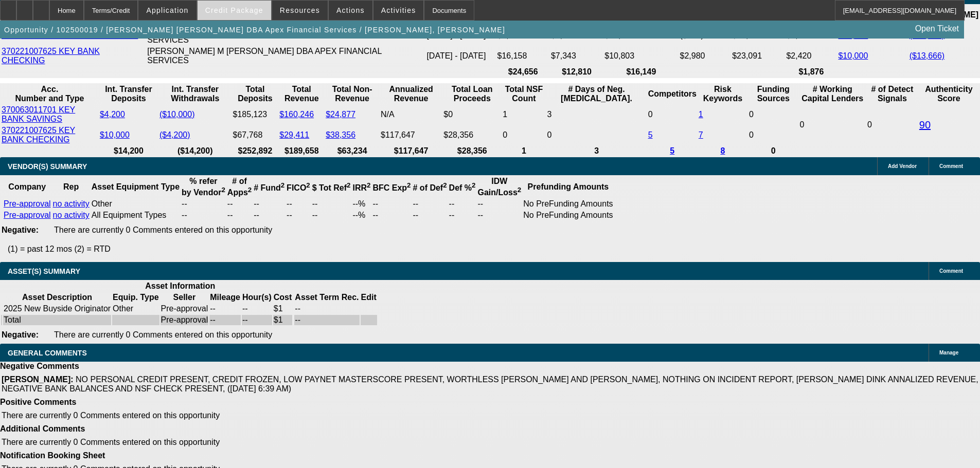 The width and height of the screenshot is (980, 468). I want to click on th: Authenticity Score, so click(949, 94).